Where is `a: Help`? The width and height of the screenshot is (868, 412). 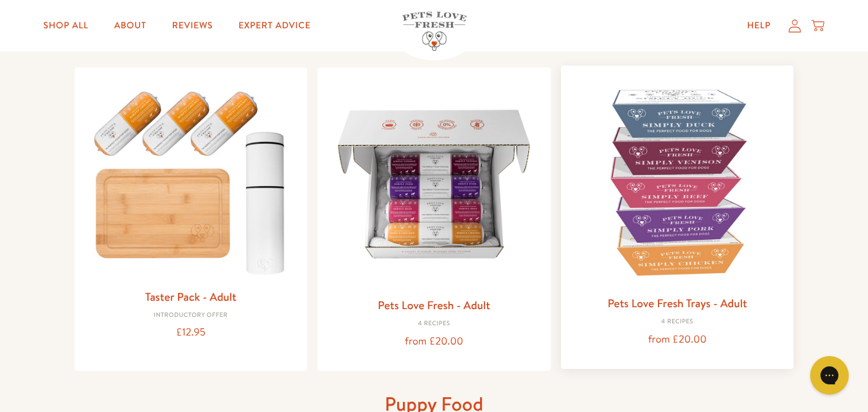
a: Help is located at coordinates (759, 26).